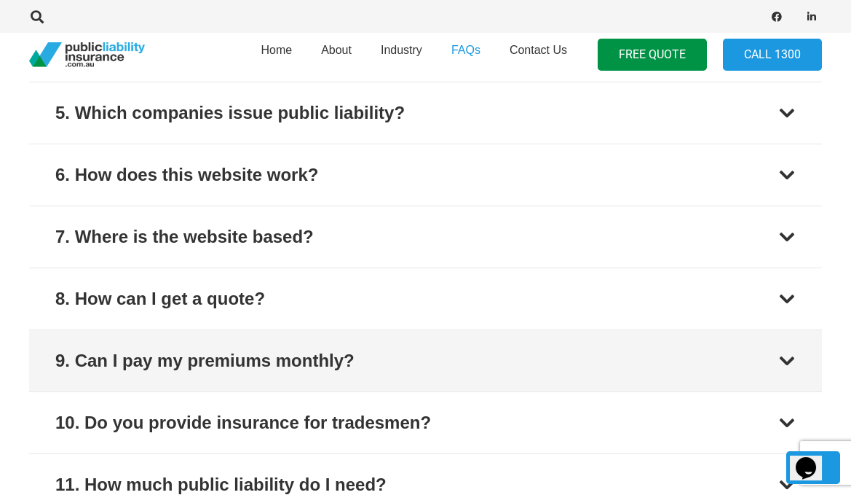 This screenshot has height=495, width=851. What do you see at coordinates (186, 175) in the screenshot?
I see `div: 6. How does this website work?` at bounding box center [186, 175].